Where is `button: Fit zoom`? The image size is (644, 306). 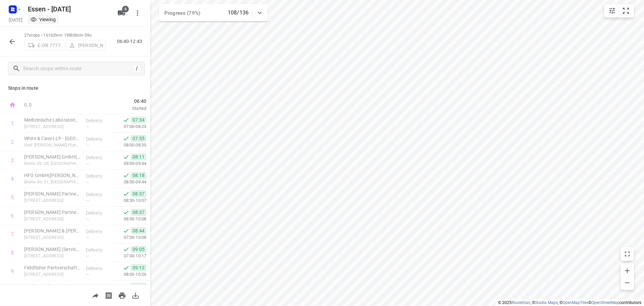
button: Fit zoom is located at coordinates (626, 11).